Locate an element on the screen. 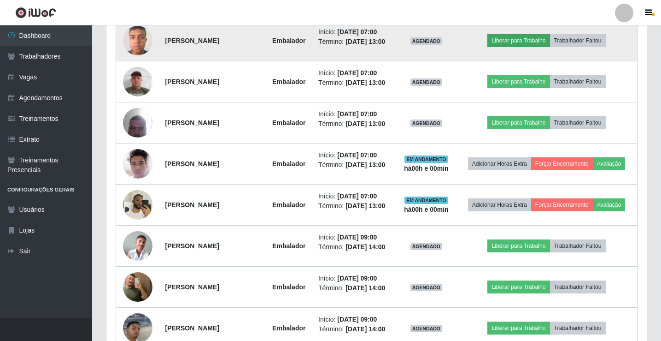 The image size is (661, 341). img: 1755889070494.jpeg is located at coordinates (138, 204).